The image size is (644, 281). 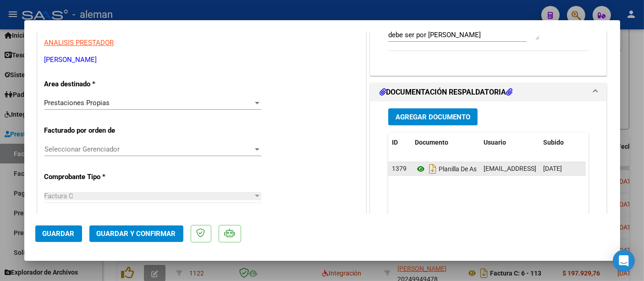 I want to click on p: Area destinado *, so click(x=92, y=84).